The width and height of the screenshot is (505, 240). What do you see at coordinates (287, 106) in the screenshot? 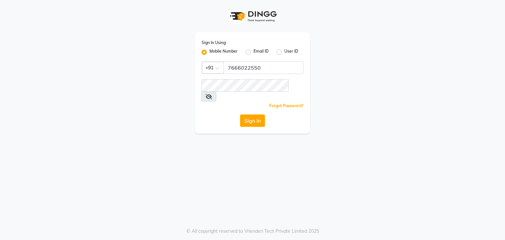
I see `a: Forgot Password?` at bounding box center [287, 106].